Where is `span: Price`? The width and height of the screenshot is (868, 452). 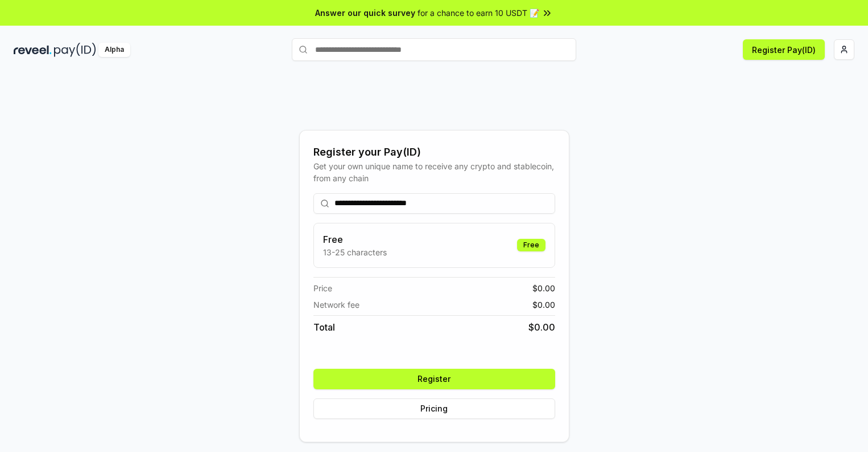 span: Price is located at coordinates (323, 288).